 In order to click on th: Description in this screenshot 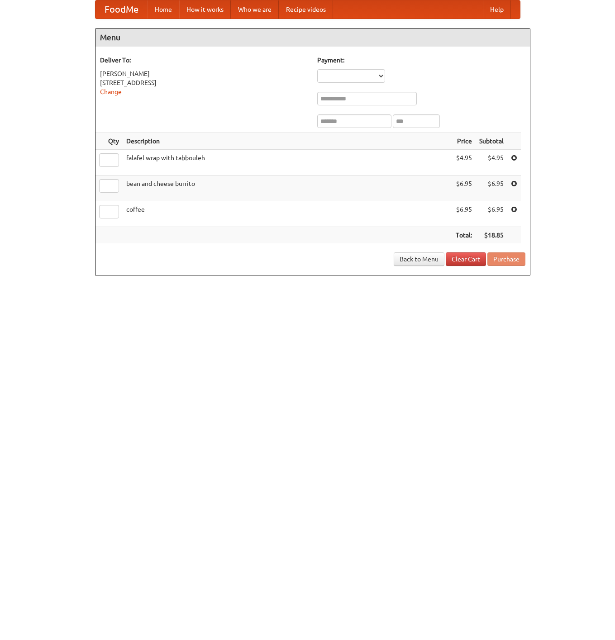, I will do `click(287, 141)`.